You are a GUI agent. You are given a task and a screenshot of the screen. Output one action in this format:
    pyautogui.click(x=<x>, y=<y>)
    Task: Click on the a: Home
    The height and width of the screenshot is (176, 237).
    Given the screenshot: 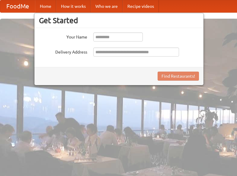 What is the action you would take?
    pyautogui.click(x=46, y=6)
    